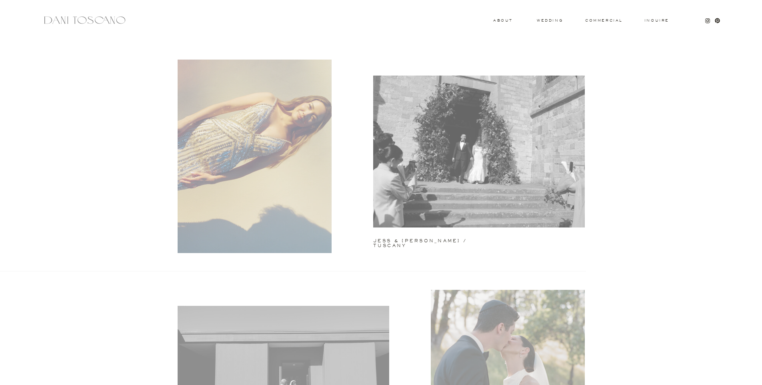 The width and height of the screenshot is (762, 385). What do you see at coordinates (502, 20) in the screenshot?
I see `a: About` at bounding box center [502, 20].